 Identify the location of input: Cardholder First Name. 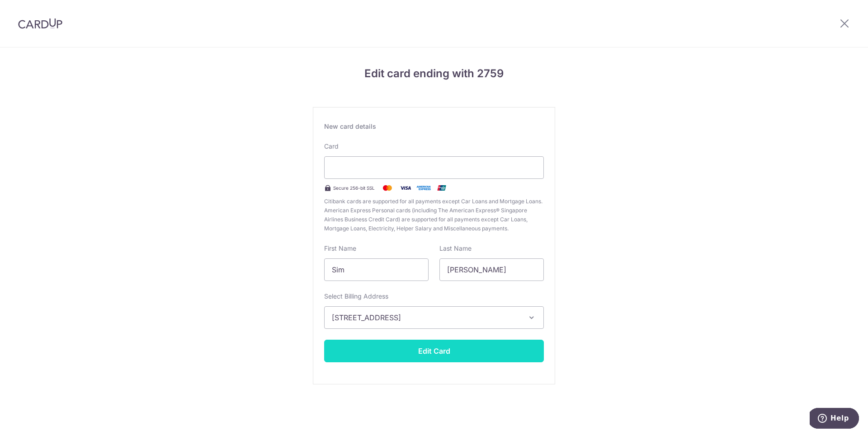
(376, 270).